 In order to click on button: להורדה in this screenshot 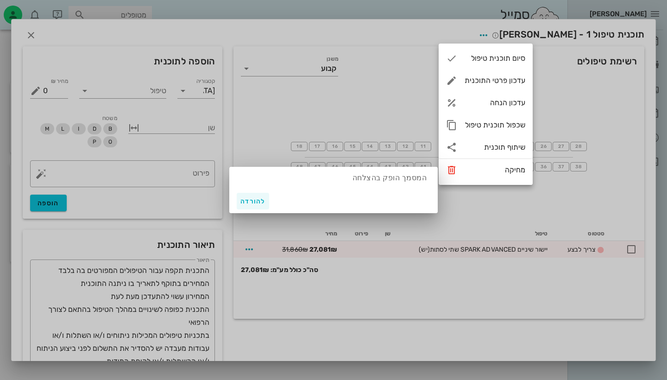, I will do `click(253, 201)`.